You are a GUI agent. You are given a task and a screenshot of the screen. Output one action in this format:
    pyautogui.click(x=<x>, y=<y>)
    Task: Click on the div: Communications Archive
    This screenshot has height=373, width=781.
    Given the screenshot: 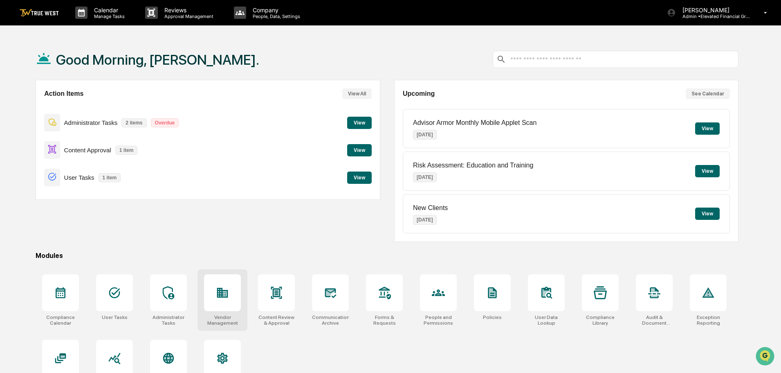 What is the action you would take?
    pyautogui.click(x=331, y=320)
    